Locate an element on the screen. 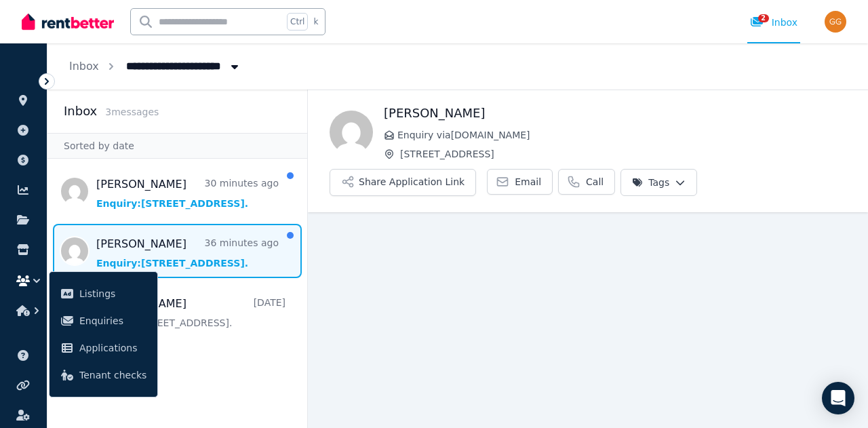 The height and width of the screenshot is (428, 868). span: Tenant checks is located at coordinates (113, 376).